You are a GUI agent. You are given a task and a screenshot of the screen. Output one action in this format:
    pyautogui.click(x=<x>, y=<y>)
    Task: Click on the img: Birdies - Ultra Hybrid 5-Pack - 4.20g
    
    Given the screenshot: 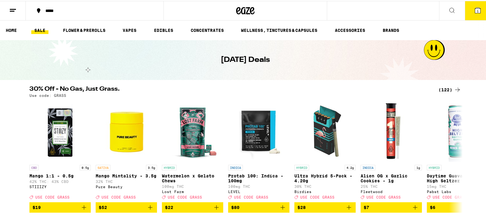 What is the action you would take?
    pyautogui.click(x=325, y=130)
    